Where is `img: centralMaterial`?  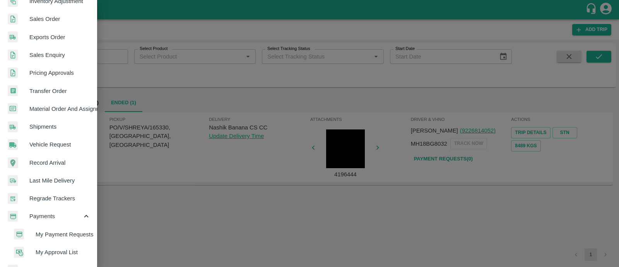
img: centralMaterial is located at coordinates (13, 108).